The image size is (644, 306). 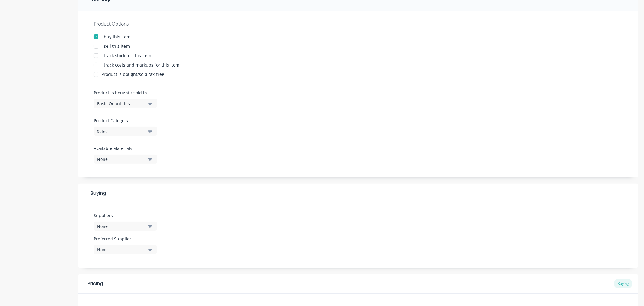 What do you see at coordinates (116, 37) in the screenshot?
I see `div: I buy this item` at bounding box center [116, 37].